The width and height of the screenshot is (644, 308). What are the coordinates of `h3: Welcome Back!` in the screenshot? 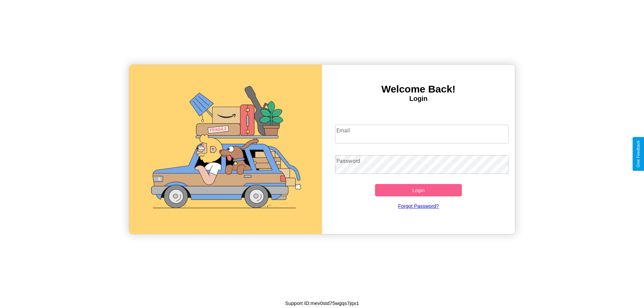 It's located at (418, 89).